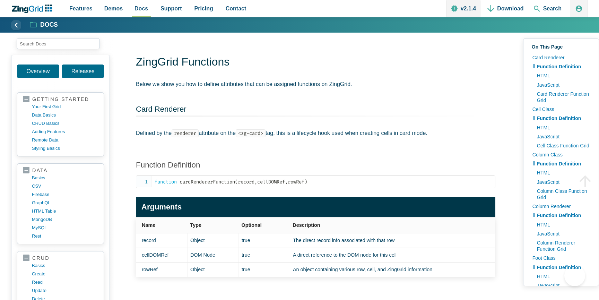 Image resolution: width=599 pixels, height=300 pixels. I want to click on a: Overview, so click(38, 71).